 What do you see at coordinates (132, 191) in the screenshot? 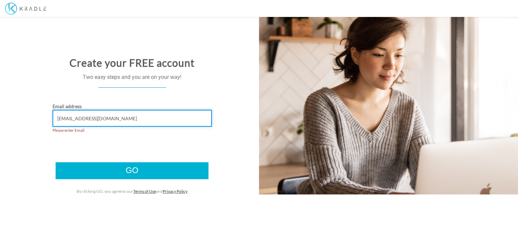
I see `label: By clicking GO, you agree to our and` at bounding box center [132, 191].